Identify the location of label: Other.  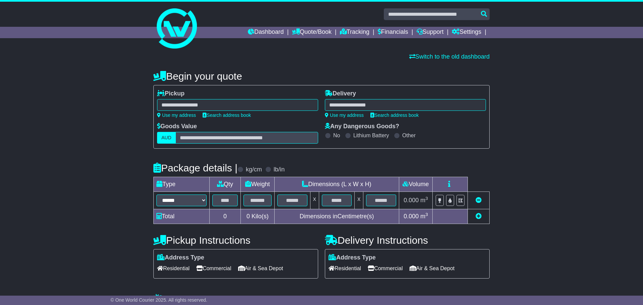
(409, 135).